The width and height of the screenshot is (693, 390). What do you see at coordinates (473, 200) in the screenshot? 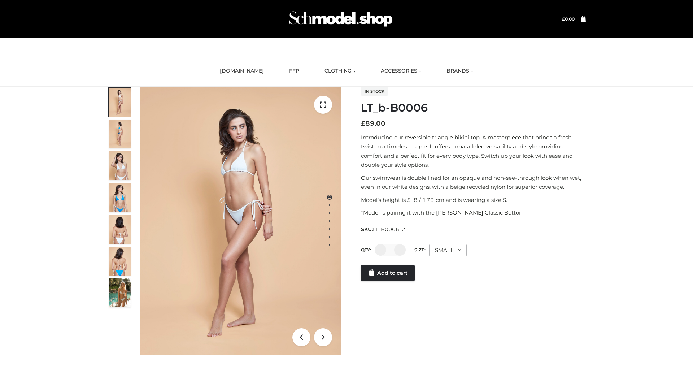
I see `p: Model’s height is 5 ‘8 / 173 cm and is wearing a size S.` at bounding box center [473, 200].